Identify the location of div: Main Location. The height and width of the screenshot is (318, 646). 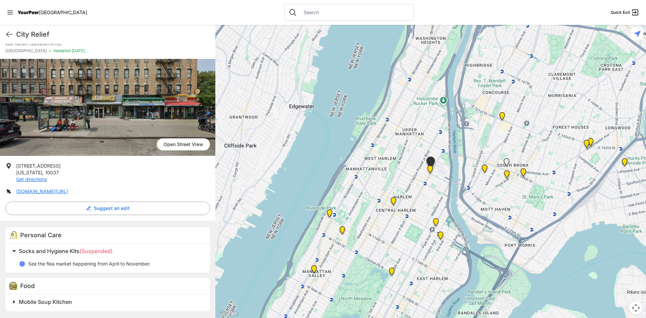
(440, 237).